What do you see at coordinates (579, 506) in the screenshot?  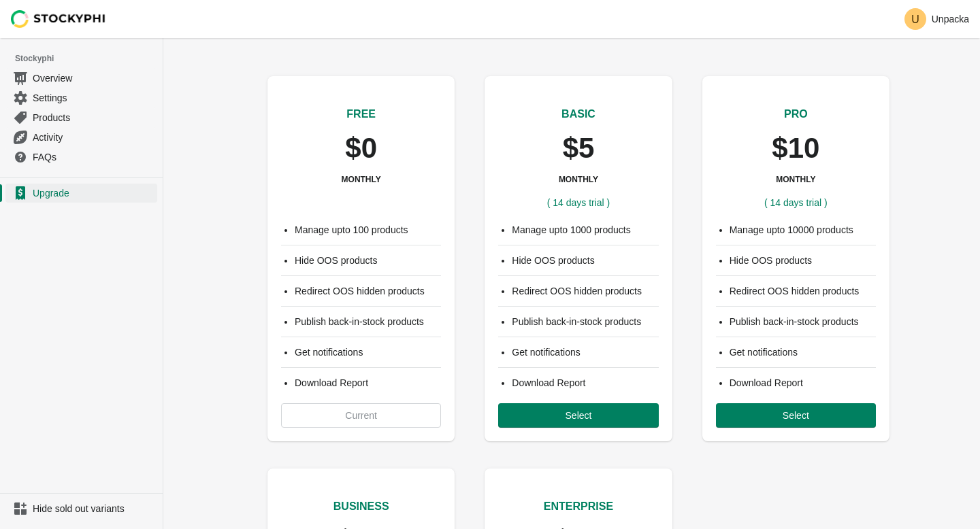 I see `span: ENTERPRISE` at bounding box center [579, 506].